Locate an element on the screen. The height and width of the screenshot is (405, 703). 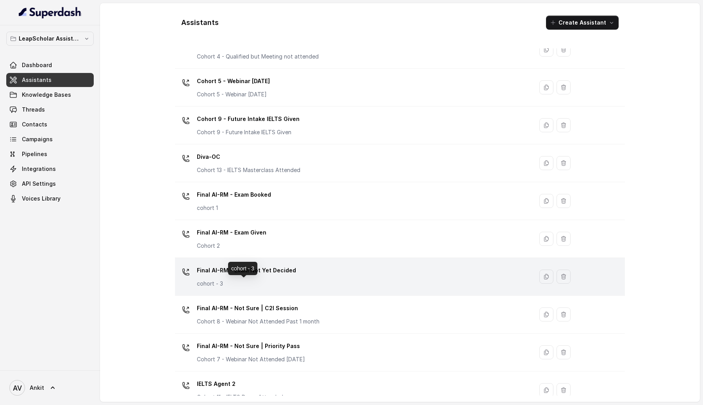
p: Cohort 11 - IELTS Demo Attended is located at coordinates (240, 397).